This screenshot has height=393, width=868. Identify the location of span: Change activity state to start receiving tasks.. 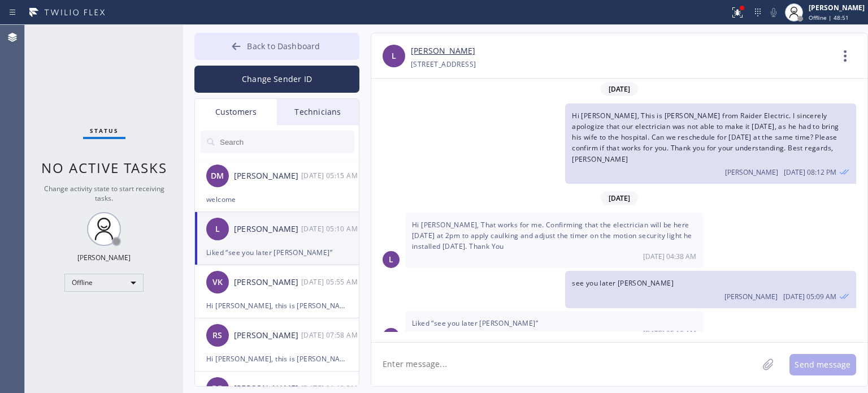
(104, 193).